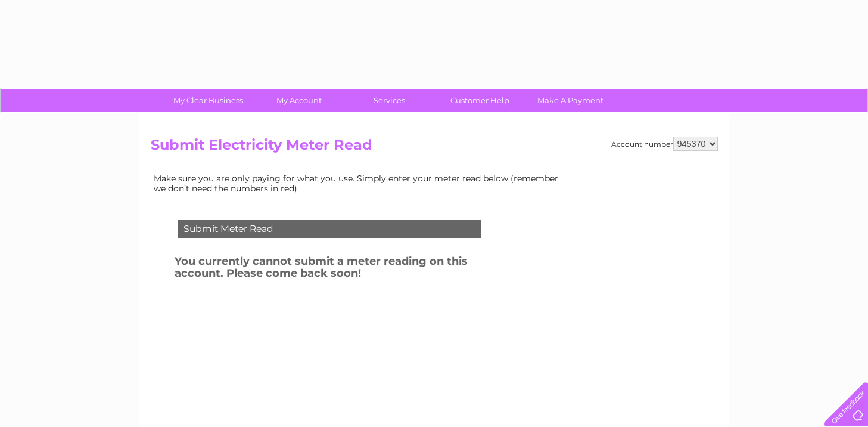  I want to click on h3: You currently cannot submit a meter reading on this account. Please come back soon!, so click(344, 269).